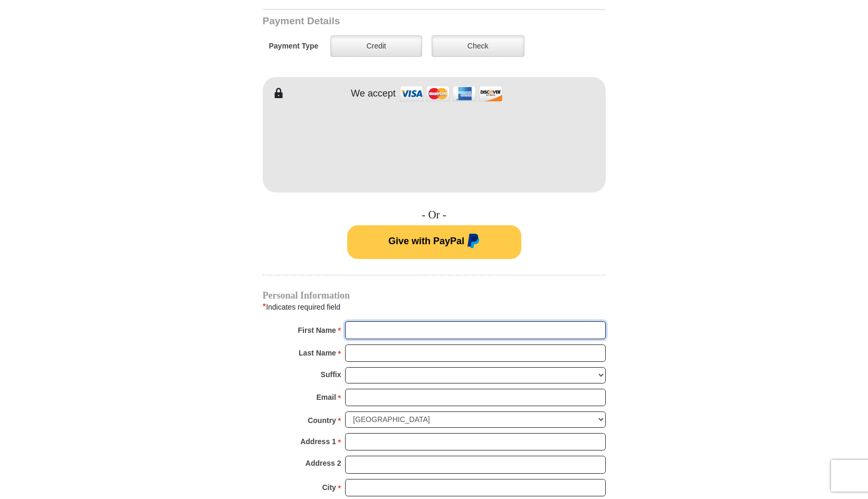 Image resolution: width=868 pixels, height=499 pixels. What do you see at coordinates (471, 242) in the screenshot?
I see `img: paypal` at bounding box center [471, 242].